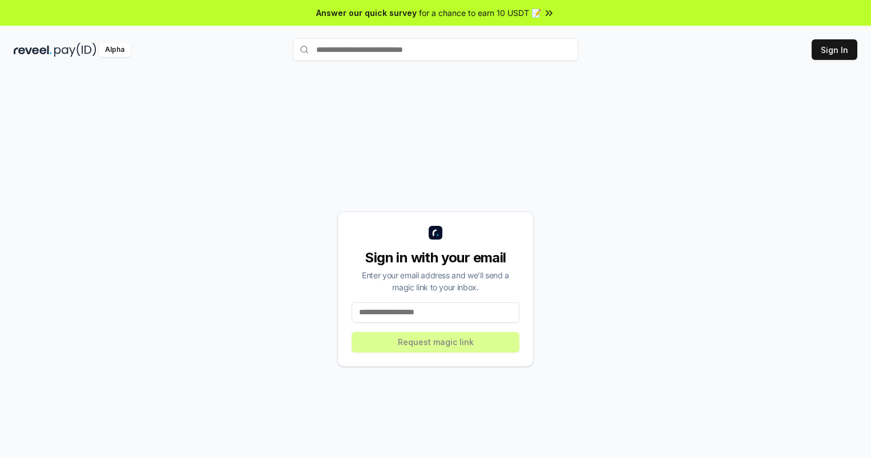  What do you see at coordinates (835, 50) in the screenshot?
I see `button: Sign In` at bounding box center [835, 50].